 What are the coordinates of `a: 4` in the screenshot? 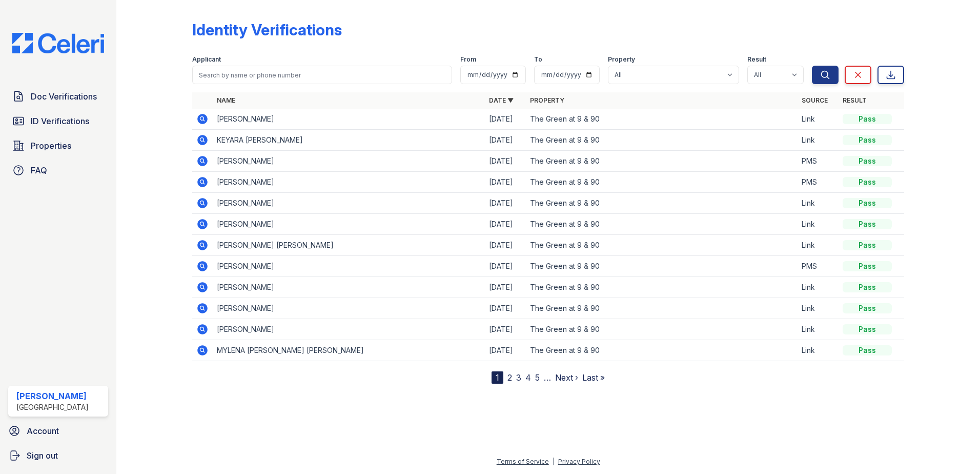 It's located at (528, 378).